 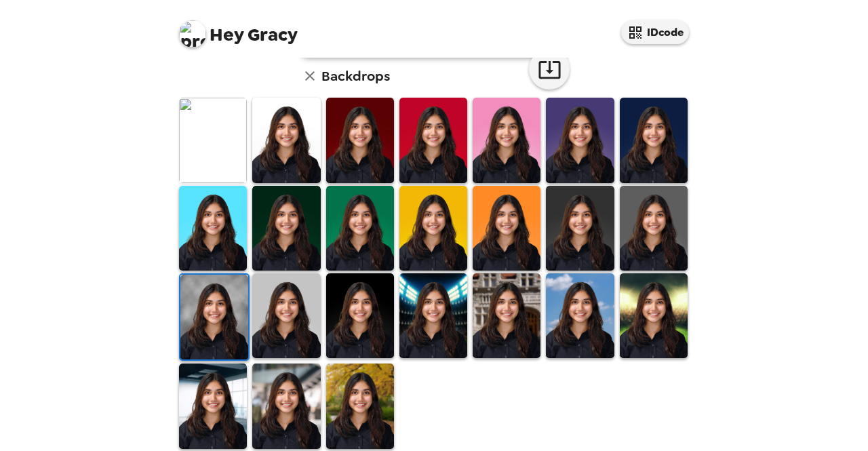 I want to click on span: Gracy, so click(x=238, y=28).